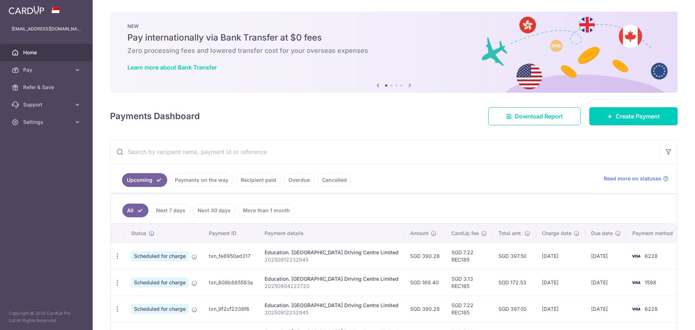  Describe the element at coordinates (231, 282) in the screenshot. I see `td: txn_608b885583a` at that location.